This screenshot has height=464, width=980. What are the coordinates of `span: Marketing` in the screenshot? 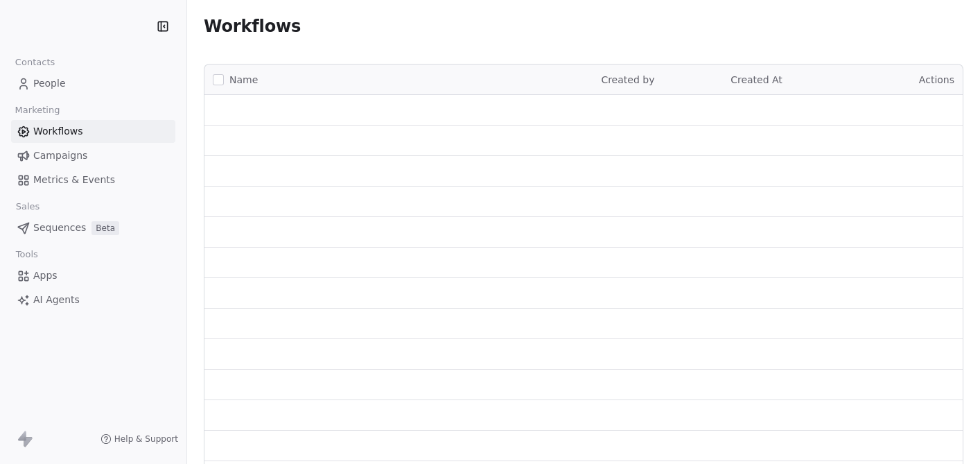 It's located at (37, 110).